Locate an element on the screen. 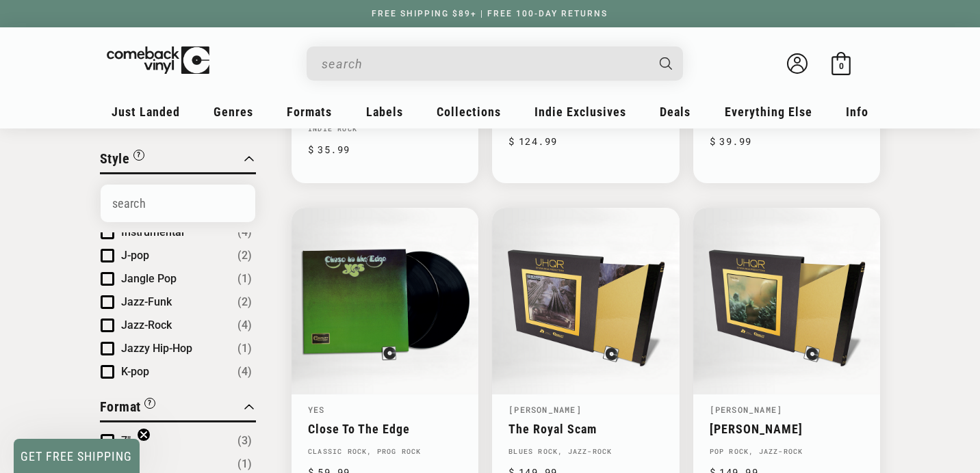 Image resolution: width=980 pixels, height=473 pixels. div: GET FREE SHIPPINGClose teaser is located at coordinates (76, 456).